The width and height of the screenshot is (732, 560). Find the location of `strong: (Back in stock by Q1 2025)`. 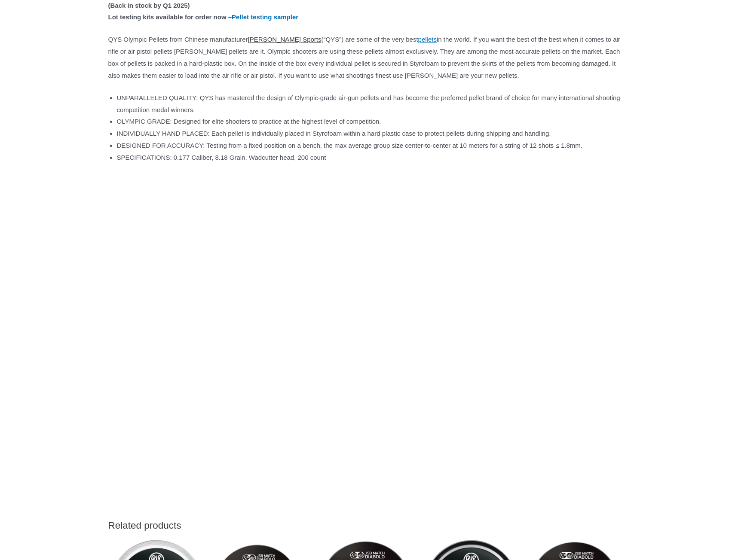

strong: (Back in stock by Q1 2025) is located at coordinates (149, 5).